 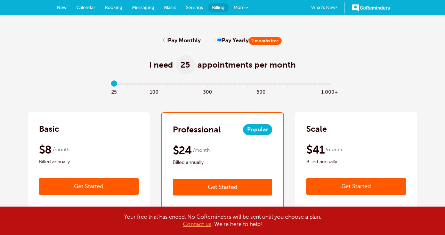 What do you see at coordinates (161, 65) in the screenshot?
I see `span: I need` at bounding box center [161, 65].